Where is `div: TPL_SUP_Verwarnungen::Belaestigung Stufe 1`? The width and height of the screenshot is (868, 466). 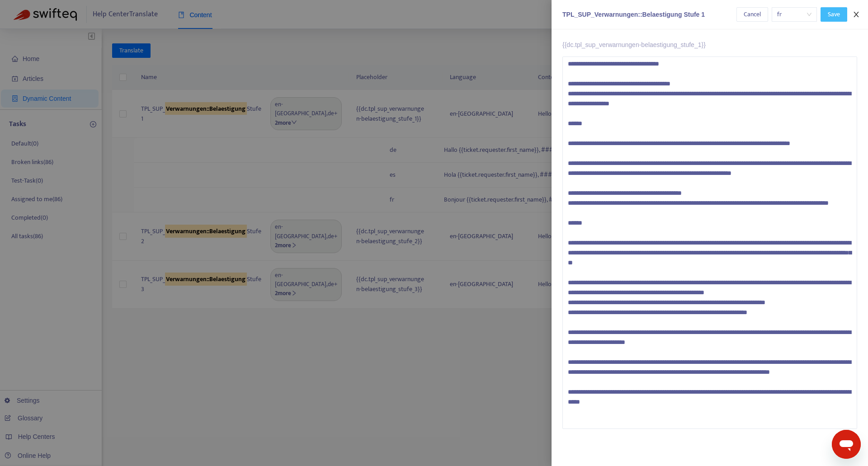 div: TPL_SUP_Verwarnungen::Belaestigung Stufe 1 is located at coordinates (649, 15).